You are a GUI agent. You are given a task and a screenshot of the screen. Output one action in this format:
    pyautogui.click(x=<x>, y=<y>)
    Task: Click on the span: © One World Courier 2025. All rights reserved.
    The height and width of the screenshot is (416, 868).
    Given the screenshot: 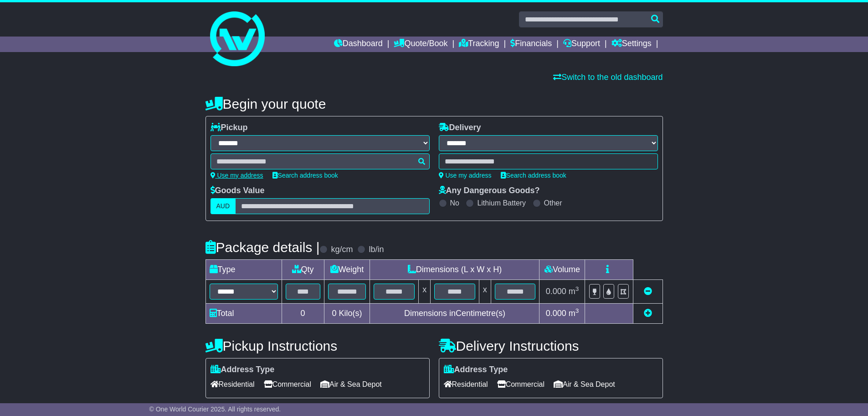 What is the action you would take?
    pyautogui.click(x=215, y=409)
    